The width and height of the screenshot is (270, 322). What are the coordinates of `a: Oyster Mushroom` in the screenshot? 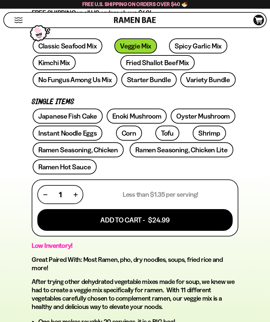 It's located at (203, 116).